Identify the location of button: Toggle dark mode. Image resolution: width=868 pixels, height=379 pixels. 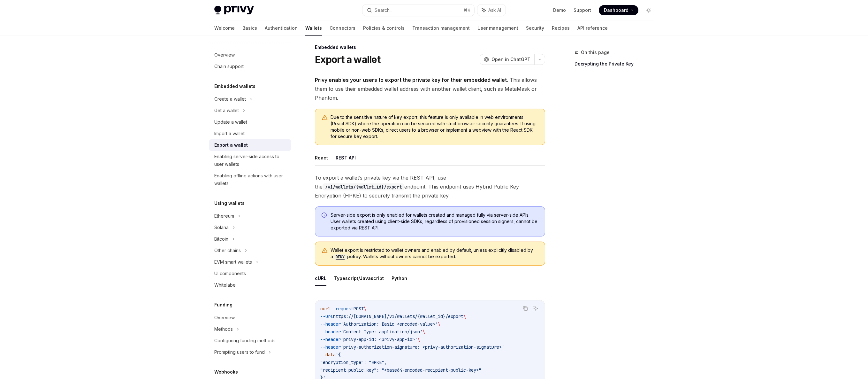
(649, 11).